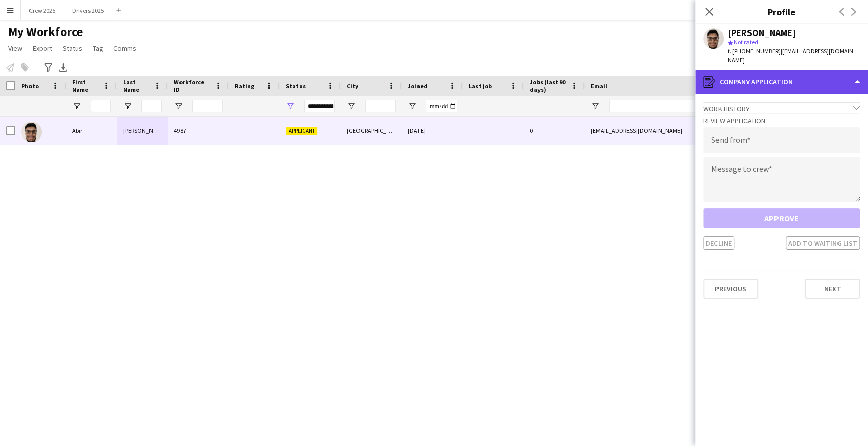 The image size is (868, 446). I want to click on button: Drivers 2025, so click(88, 10).